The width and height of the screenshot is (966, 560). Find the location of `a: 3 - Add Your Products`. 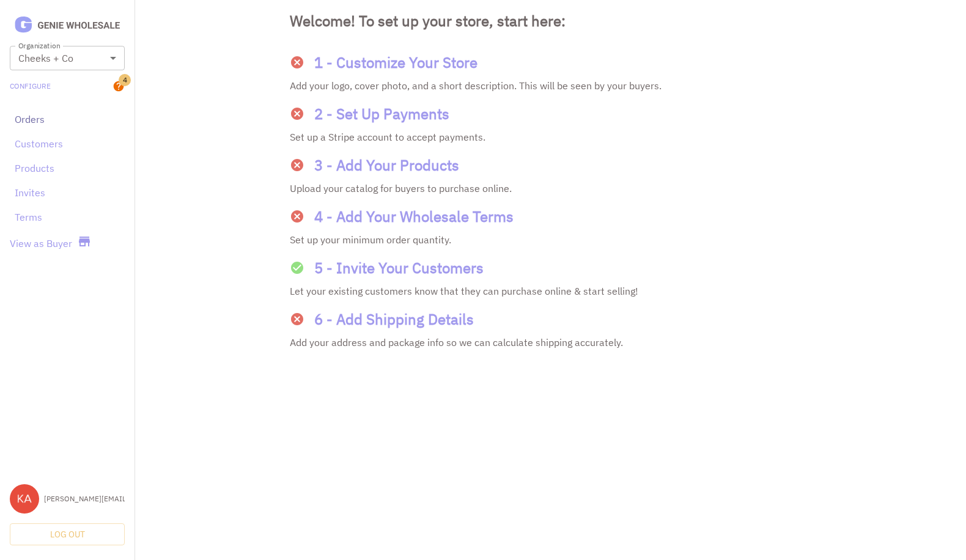

a: 3 - Add Your Products is located at coordinates (550, 165).